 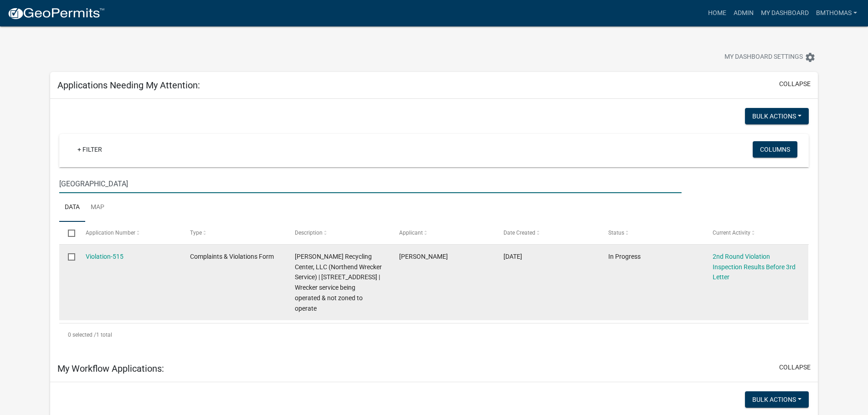 What do you see at coordinates (775, 149) in the screenshot?
I see `button: Columns` at bounding box center [775, 149].